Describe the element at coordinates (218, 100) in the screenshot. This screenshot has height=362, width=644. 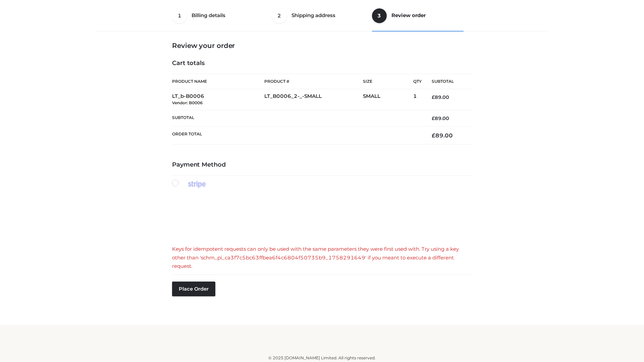
I see `td: LT_b-B0006` at that location.